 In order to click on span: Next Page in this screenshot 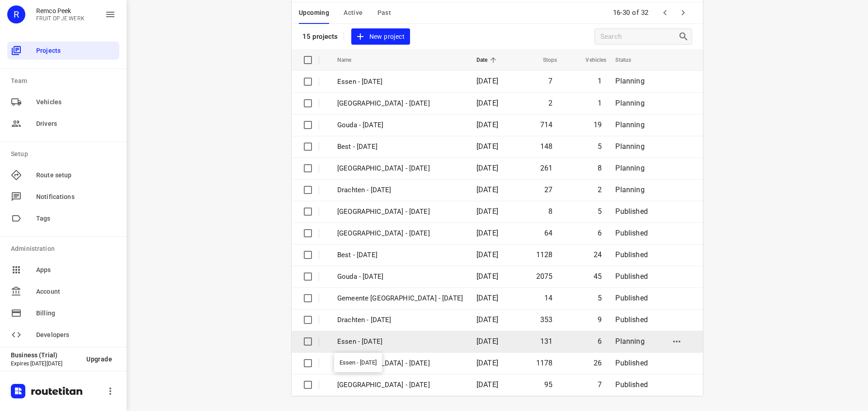, I will do `click(683, 13)`.